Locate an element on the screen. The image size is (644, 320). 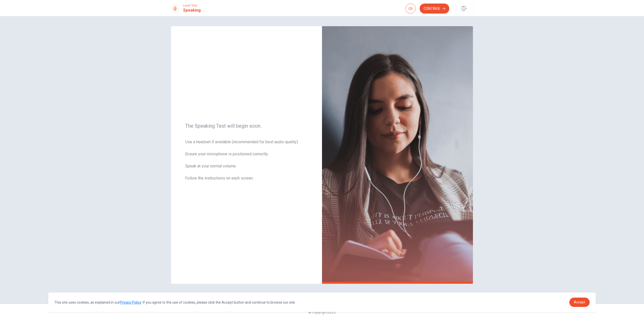
img: speaking intro is located at coordinates (397, 155).